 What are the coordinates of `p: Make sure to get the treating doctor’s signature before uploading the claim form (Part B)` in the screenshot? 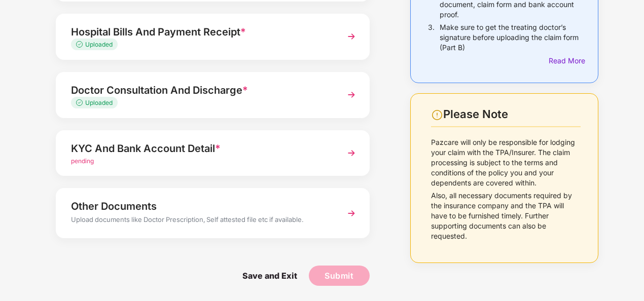 It's located at (510, 38).